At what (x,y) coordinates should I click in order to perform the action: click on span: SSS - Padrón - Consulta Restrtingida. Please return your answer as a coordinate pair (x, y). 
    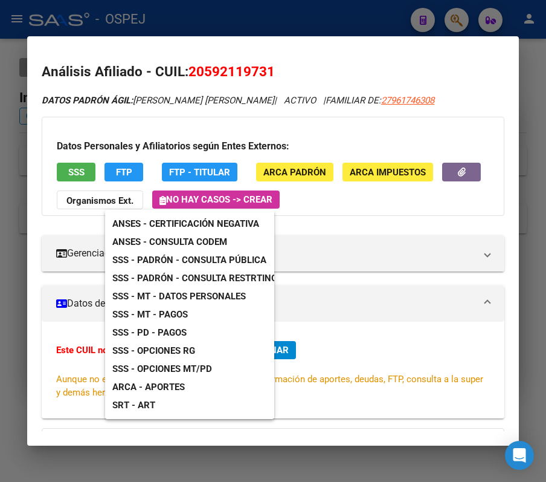
    Looking at the image, I should click on (202, 278).